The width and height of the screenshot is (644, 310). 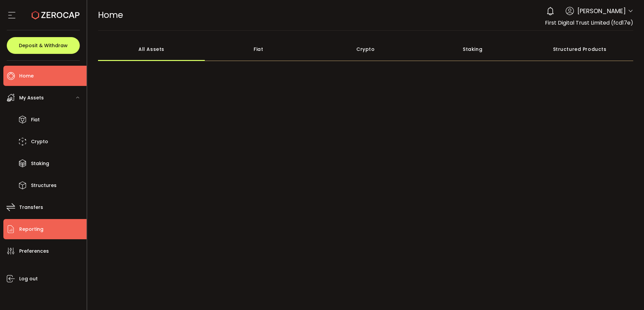 What do you see at coordinates (152, 49) in the screenshot?
I see `div: All Assets` at bounding box center [152, 49].